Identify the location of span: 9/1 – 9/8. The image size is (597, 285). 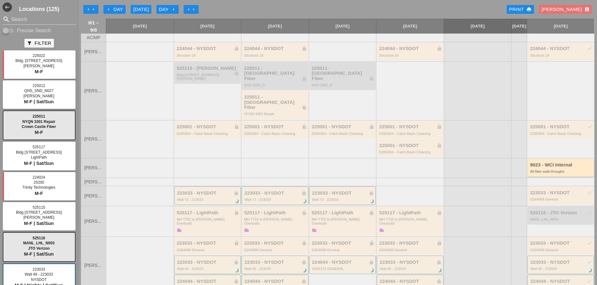
(93, 26).